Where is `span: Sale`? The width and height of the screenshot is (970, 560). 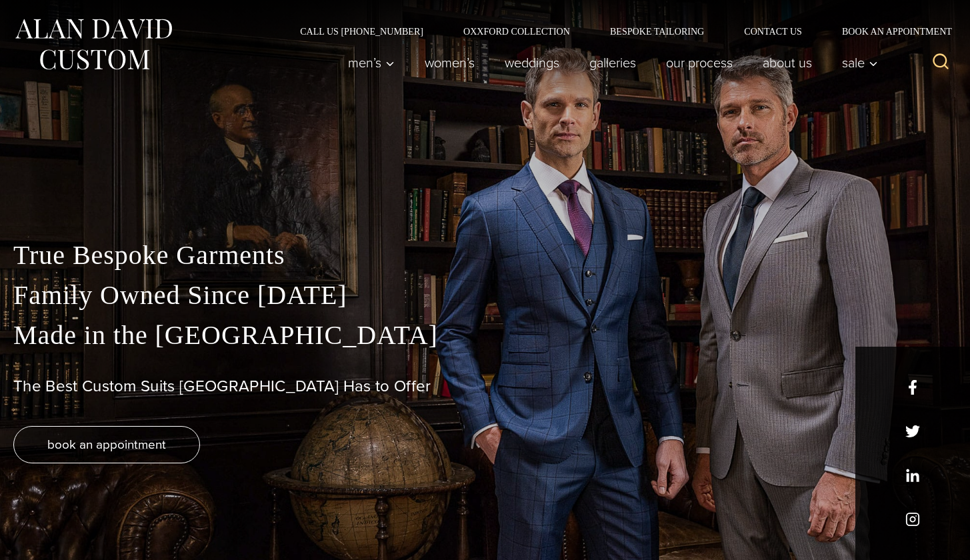 span: Sale is located at coordinates (860, 63).